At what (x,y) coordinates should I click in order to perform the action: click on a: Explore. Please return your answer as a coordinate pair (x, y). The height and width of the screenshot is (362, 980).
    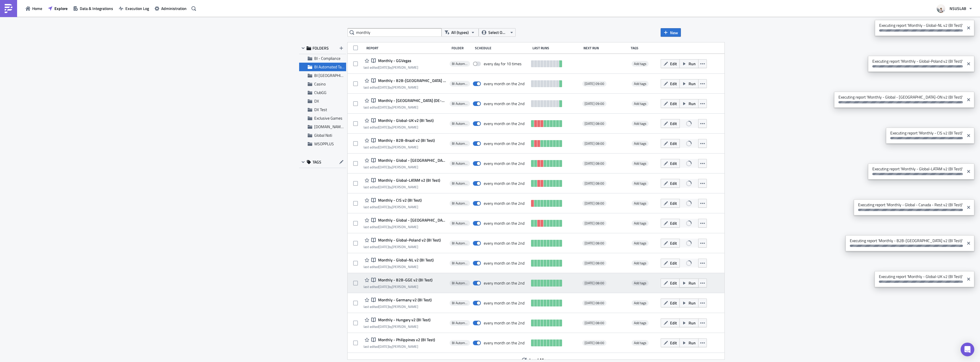
    Looking at the image, I should click on (58, 8).